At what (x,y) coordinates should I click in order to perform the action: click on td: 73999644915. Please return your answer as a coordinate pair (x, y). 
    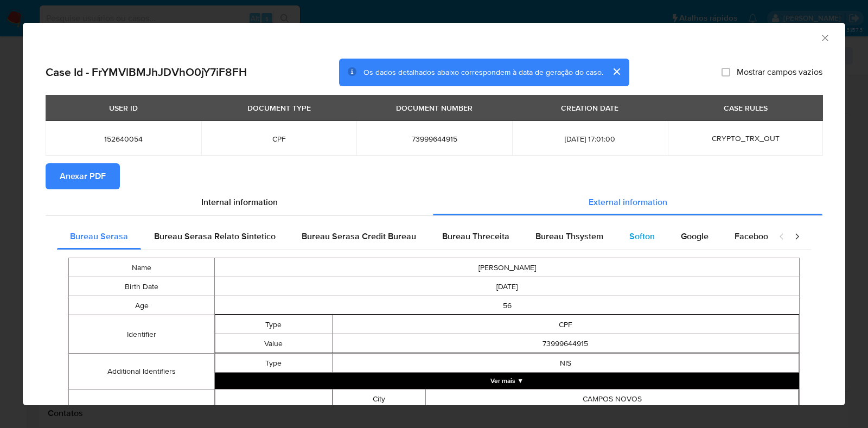
    Looking at the image, I should click on (565, 343).